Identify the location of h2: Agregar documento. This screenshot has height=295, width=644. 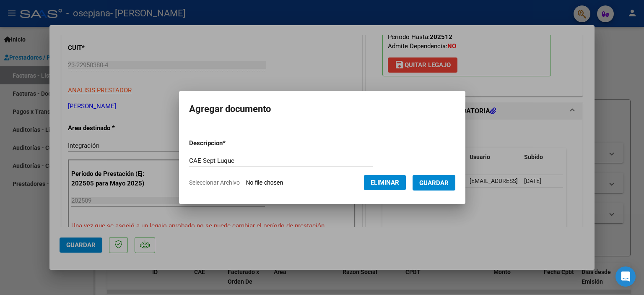
(322, 109).